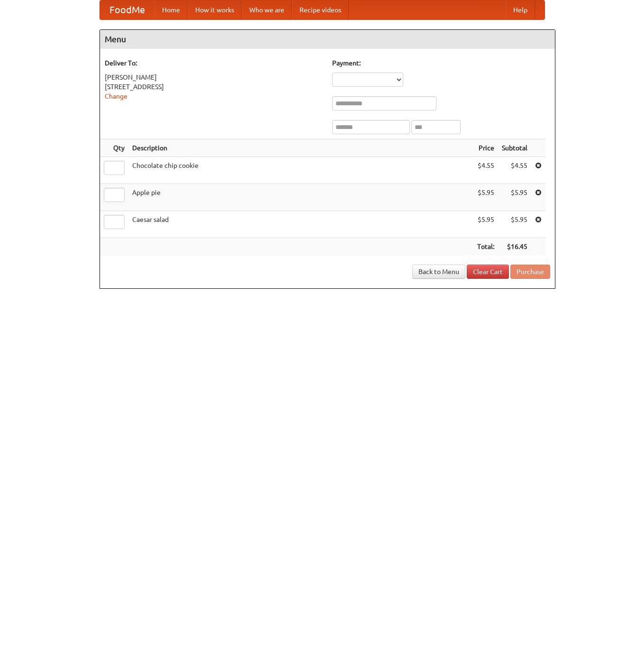  What do you see at coordinates (486, 148) in the screenshot?
I see `th: Price` at bounding box center [486, 148].